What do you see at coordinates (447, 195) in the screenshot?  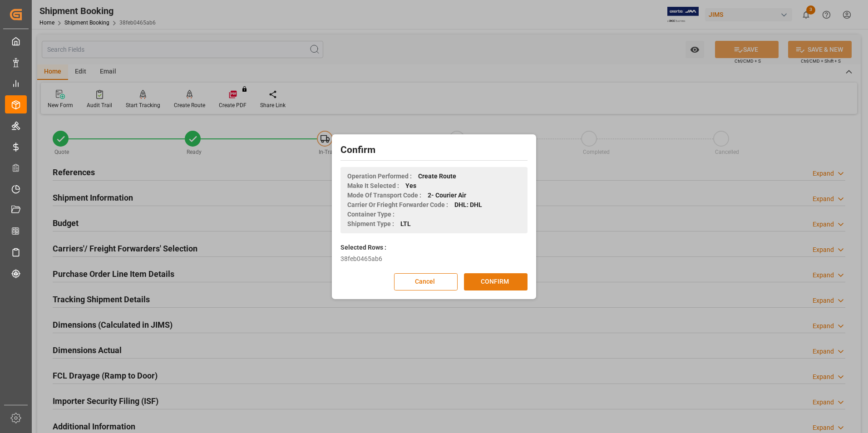 I see `span: 2- Courier Air` at bounding box center [447, 195].